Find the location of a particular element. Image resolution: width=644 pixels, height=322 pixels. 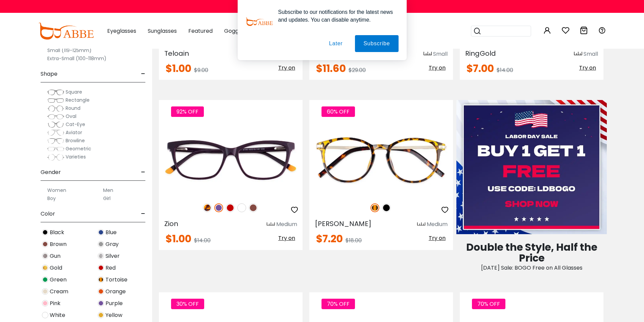

span: Shape is located at coordinates (49, 74).